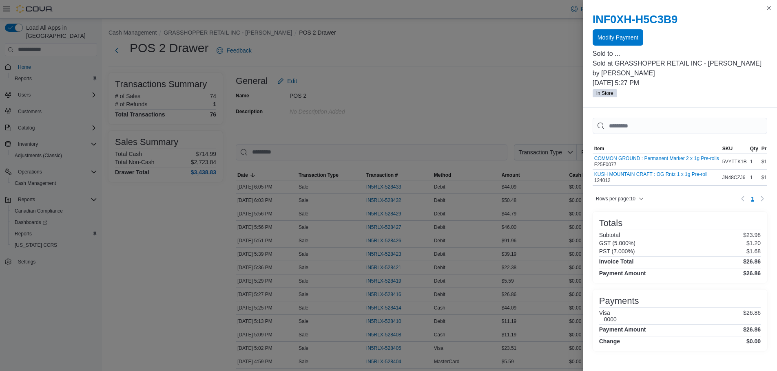 The height and width of the screenshot is (371, 777). What do you see at coordinates (752, 199) in the screenshot?
I see `button: Page 1 of 1` at bounding box center [752, 199].